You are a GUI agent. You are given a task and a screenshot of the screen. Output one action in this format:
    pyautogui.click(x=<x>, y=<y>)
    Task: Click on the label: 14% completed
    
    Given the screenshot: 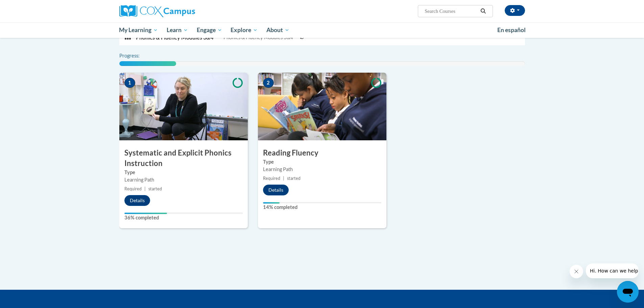 What is the action you would take?
    pyautogui.click(x=322, y=208)
    